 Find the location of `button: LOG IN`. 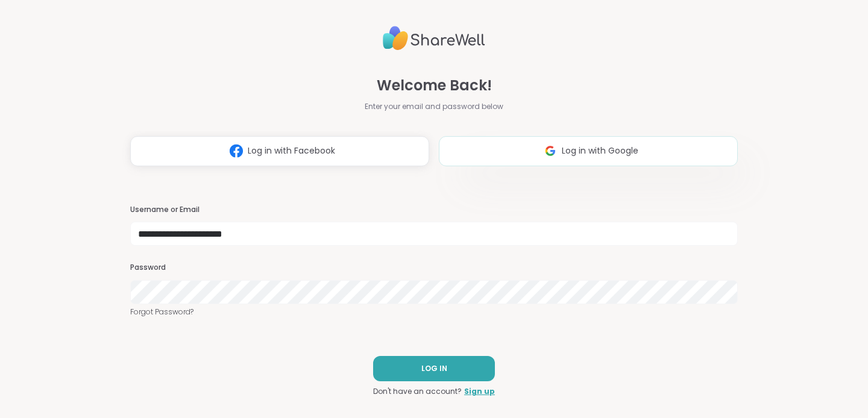

button: LOG IN is located at coordinates (434, 369).